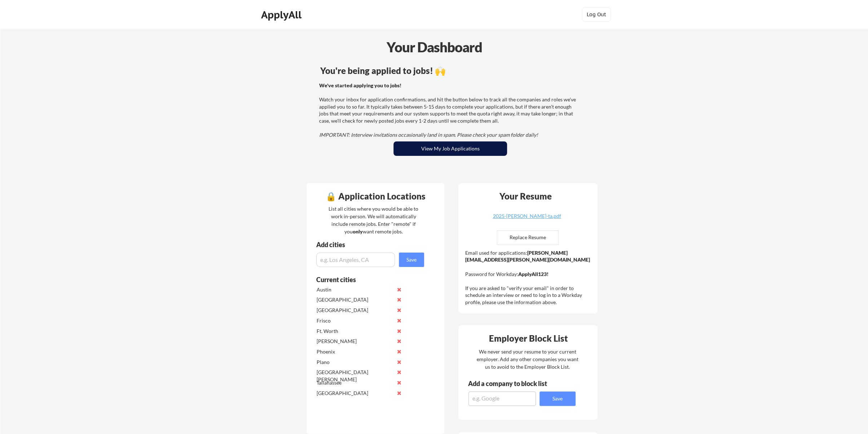 This screenshot has height=434, width=868. What do you see at coordinates (376, 196) in the screenshot?
I see `div: 🔒 Application Locations` at bounding box center [376, 196].